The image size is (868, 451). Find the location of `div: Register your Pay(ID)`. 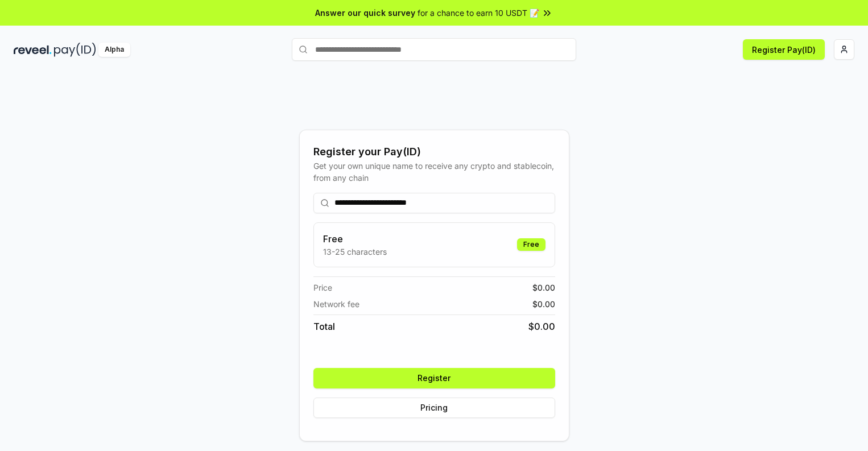

div: Register your Pay(ID) is located at coordinates (434, 152).